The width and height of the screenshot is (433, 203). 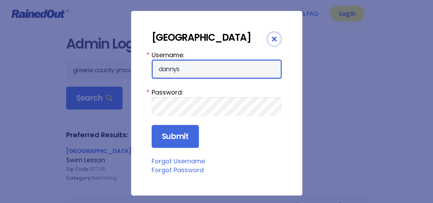 I want to click on div: Close, so click(x=274, y=39).